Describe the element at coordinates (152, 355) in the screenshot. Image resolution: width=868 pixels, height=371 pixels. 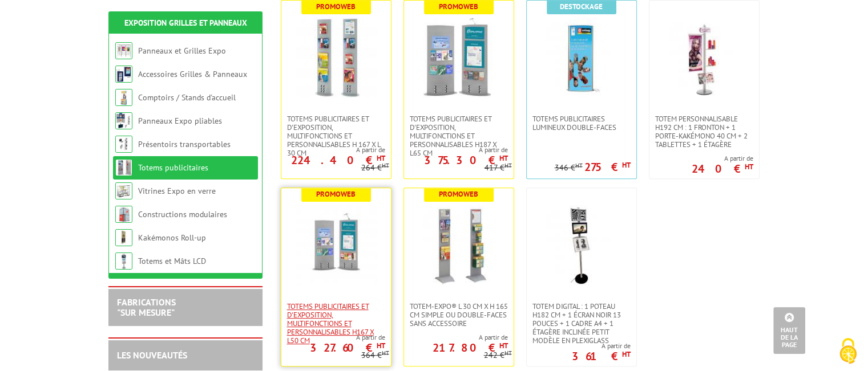
I see `a: LES NOUVEAUTÉS` at that location.